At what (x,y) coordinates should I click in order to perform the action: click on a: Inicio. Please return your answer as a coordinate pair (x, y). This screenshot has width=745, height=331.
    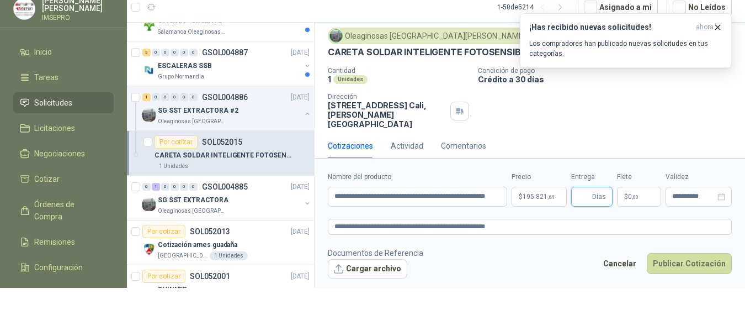
    Looking at the image, I should click on (63, 52).